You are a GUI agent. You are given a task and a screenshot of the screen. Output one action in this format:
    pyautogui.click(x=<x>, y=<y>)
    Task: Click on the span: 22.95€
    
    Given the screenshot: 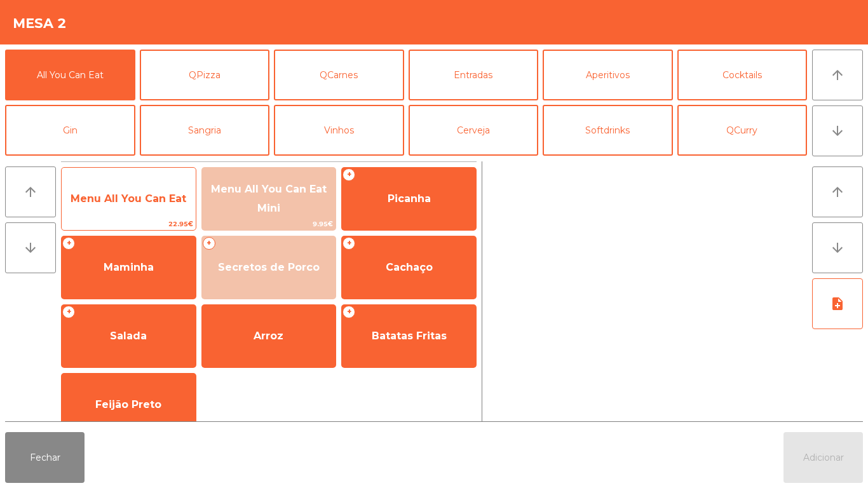 What is the action you would take?
    pyautogui.click(x=128, y=224)
    